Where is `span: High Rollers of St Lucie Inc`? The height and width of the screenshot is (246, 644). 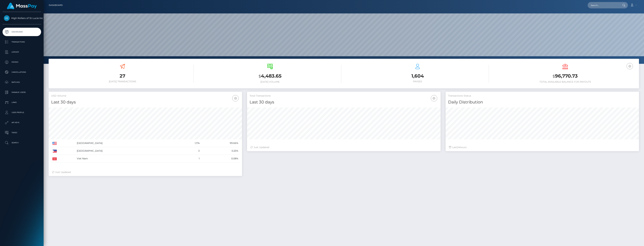
span: High Rollers of St Lucie Inc is located at coordinates (22, 18).